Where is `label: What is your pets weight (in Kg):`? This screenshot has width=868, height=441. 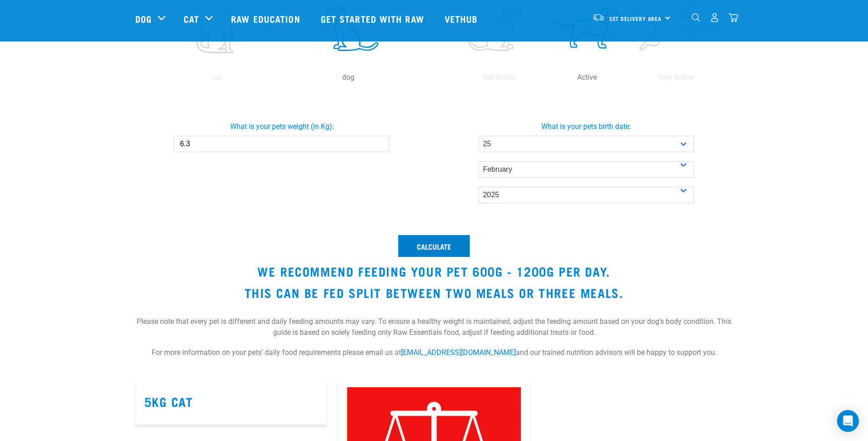
label: What is your pets weight (in Kg): is located at coordinates (282, 126).